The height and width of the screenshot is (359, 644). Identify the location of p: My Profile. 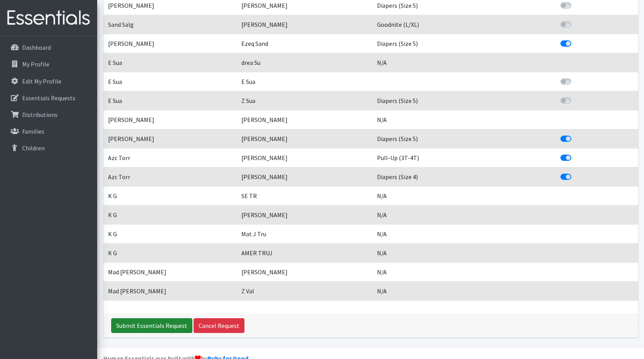
(36, 64).